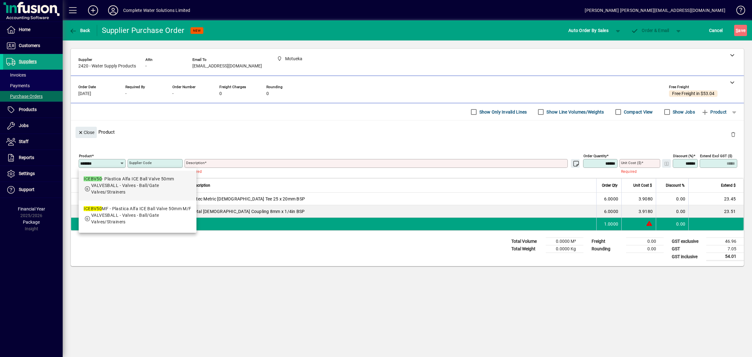 The image size is (752, 357). I want to click on mat-label: Discount (%), so click(683, 156).